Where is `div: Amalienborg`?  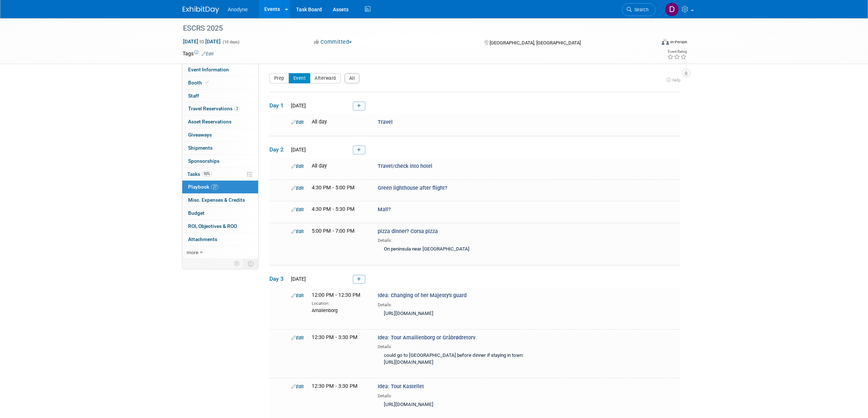
div: Amalienborg is located at coordinates (339, 310).